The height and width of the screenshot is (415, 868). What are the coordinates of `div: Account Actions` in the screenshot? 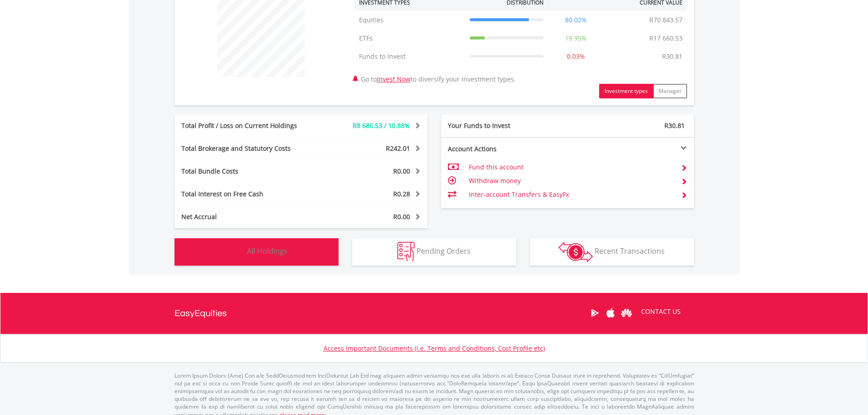 It's located at (504, 149).